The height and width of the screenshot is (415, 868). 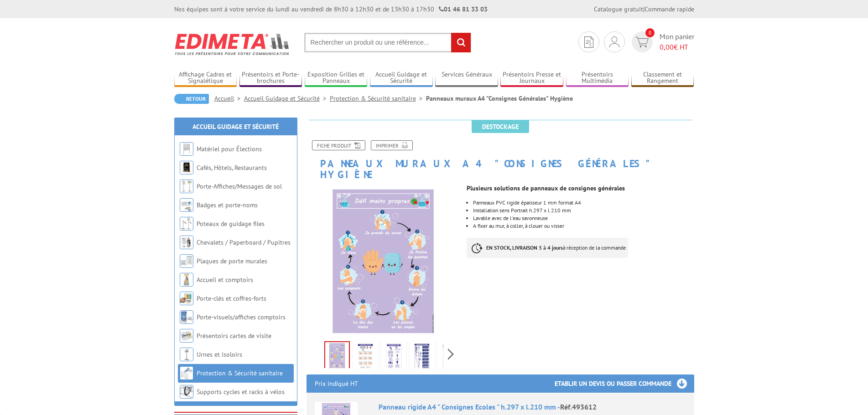 I want to click on input: rechercher, so click(x=461, y=43).